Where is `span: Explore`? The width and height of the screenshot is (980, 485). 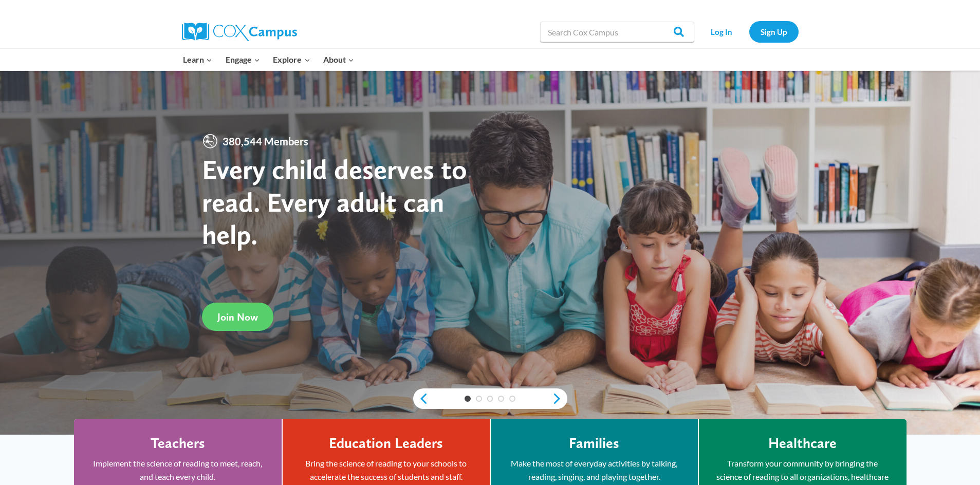
span: Explore is located at coordinates (291, 60).